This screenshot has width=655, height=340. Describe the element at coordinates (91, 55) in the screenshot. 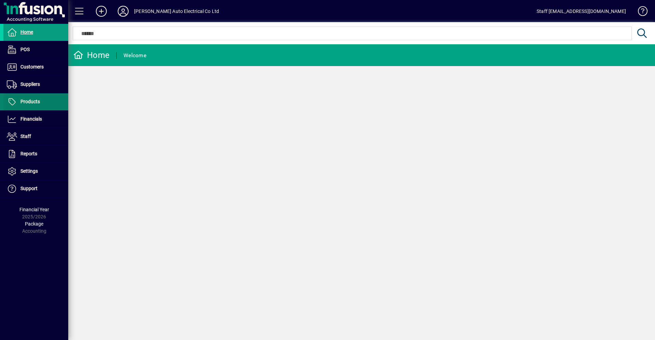

I see `div: Home` at that location.